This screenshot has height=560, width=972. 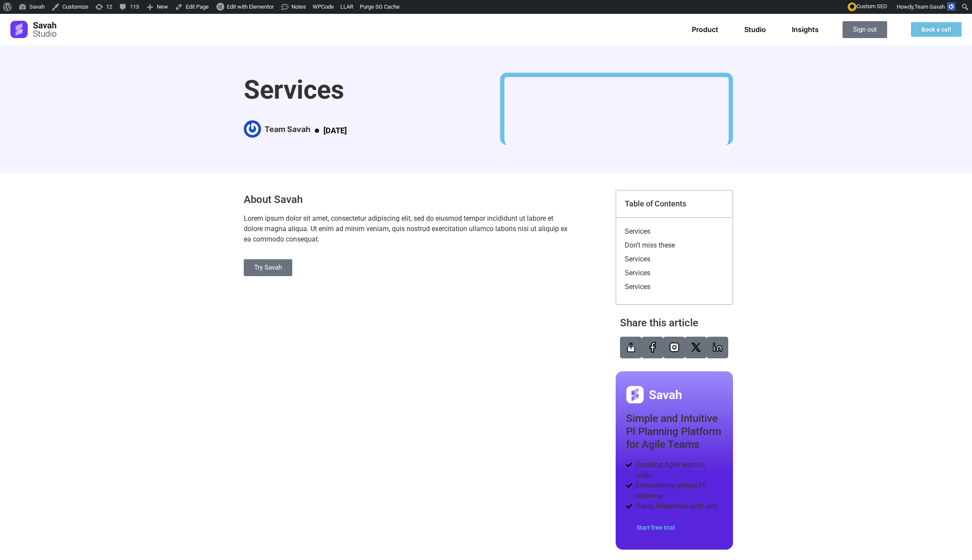 I want to click on p: Lorem ipsum dolor sit amet, consectetur adipiscing elit, sed do eiusmod tempor incididunt ut labo..., so click(x=406, y=229).